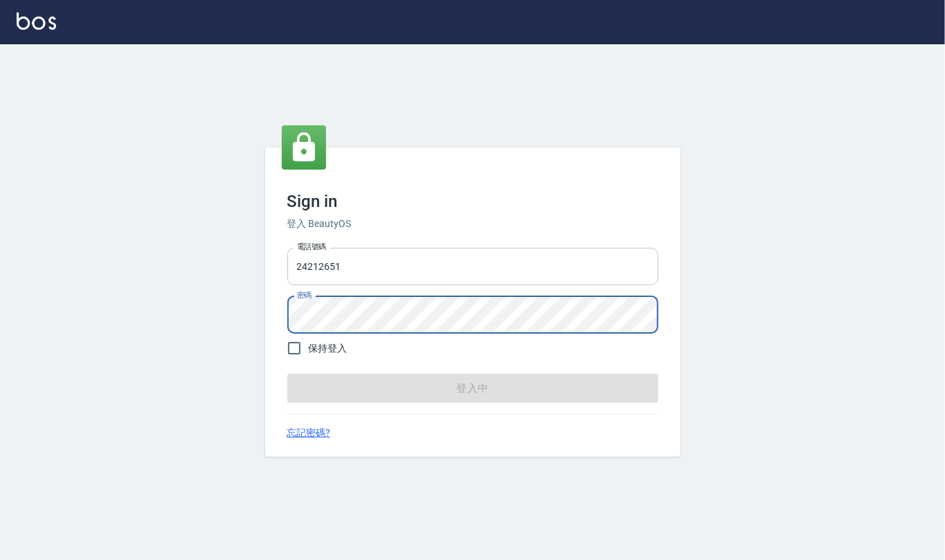 Image resolution: width=945 pixels, height=560 pixels. What do you see at coordinates (36, 21) in the screenshot?
I see `img: Logo` at bounding box center [36, 21].